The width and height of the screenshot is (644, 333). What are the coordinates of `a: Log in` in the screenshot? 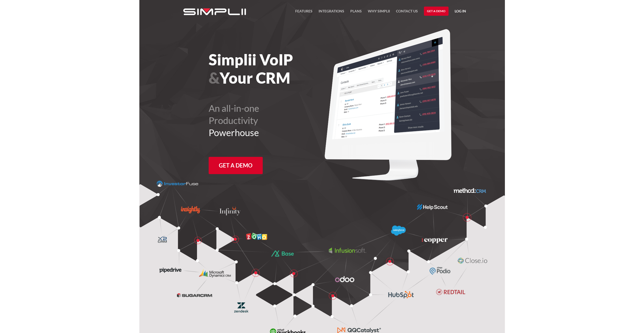 It's located at (460, 12).